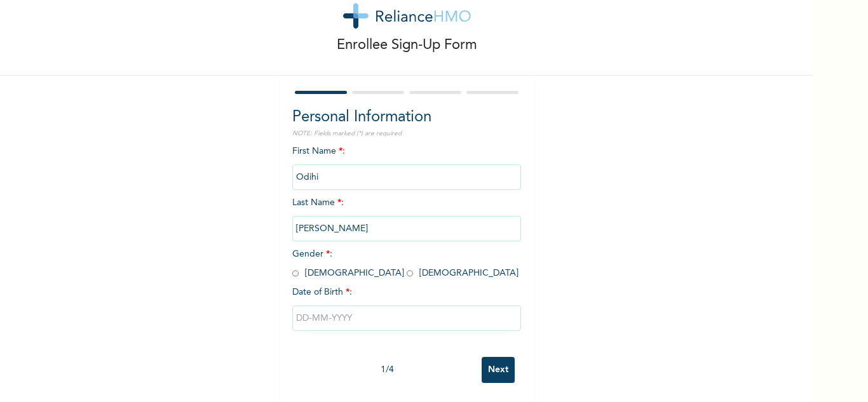 This screenshot has width=868, height=402. What do you see at coordinates (407, 228) in the screenshot?
I see `input: Enter your last name` at bounding box center [407, 228].